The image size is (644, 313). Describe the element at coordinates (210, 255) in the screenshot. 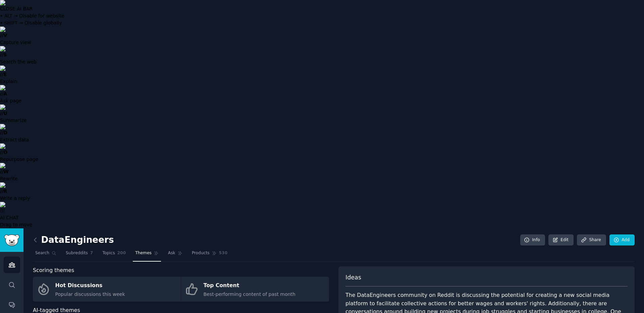

I see `a: Products530` at that location.